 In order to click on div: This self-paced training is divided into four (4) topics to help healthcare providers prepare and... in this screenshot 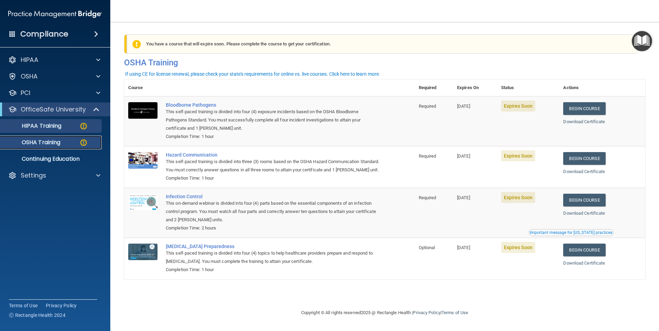, I will do `click(273, 258)`.